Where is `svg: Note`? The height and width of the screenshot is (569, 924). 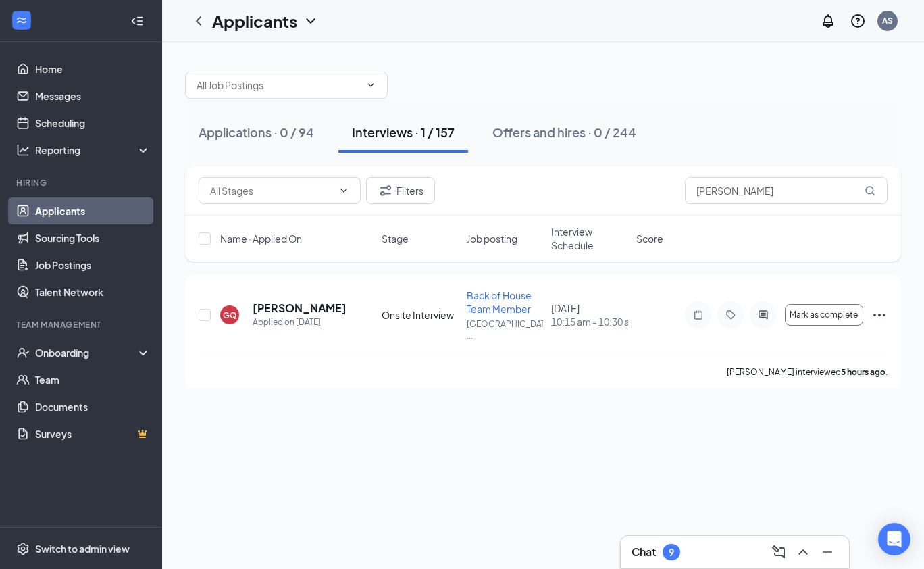
svg: Note is located at coordinates (698, 315).